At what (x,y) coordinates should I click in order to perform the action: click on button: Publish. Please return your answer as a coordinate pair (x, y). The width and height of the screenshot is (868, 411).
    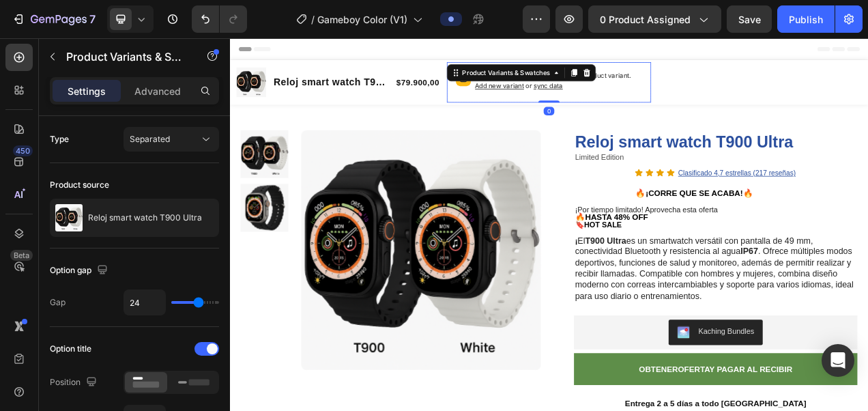
    Looking at the image, I should click on (806, 19).